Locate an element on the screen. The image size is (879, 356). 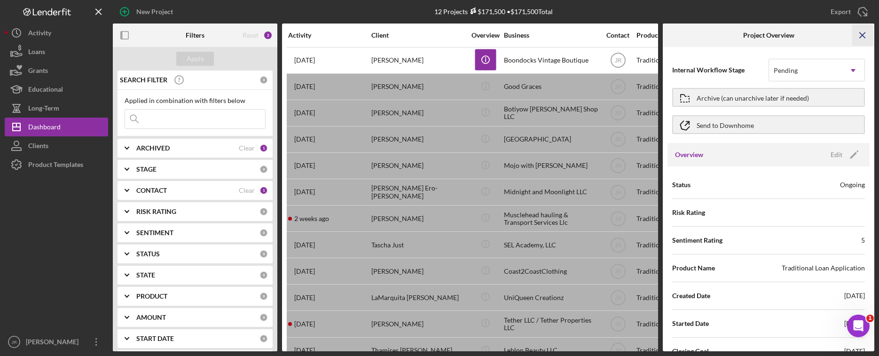
a: Dashboard is located at coordinates (56, 127).